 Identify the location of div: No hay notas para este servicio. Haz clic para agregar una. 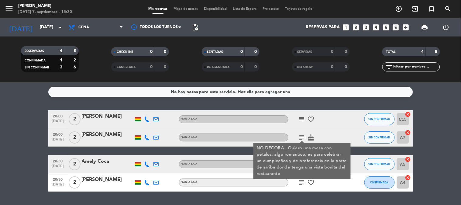
(230, 92).